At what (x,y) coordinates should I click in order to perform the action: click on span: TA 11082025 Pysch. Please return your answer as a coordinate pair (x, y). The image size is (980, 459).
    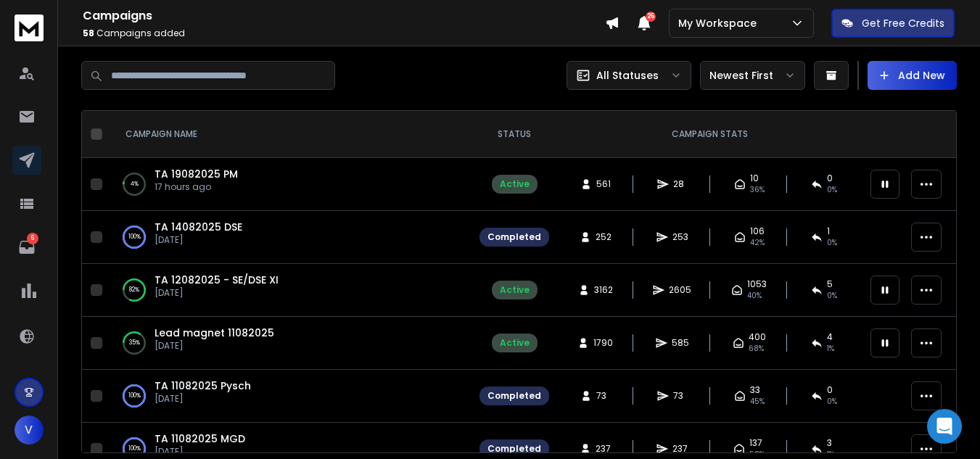
    Looking at the image, I should click on (202, 386).